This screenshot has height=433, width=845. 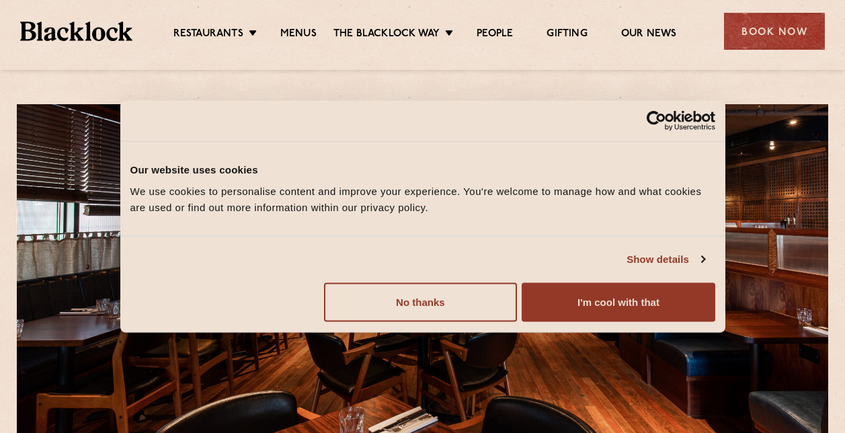 I want to click on a: Menus, so click(x=299, y=35).